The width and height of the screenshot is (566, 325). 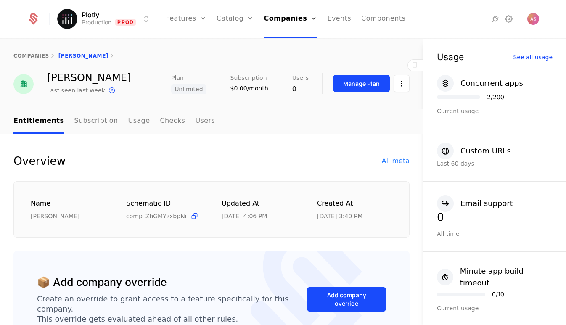 What do you see at coordinates (205, 121) in the screenshot?
I see `a: Users` at bounding box center [205, 121].